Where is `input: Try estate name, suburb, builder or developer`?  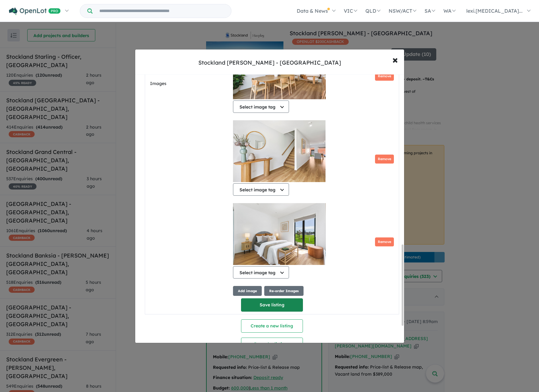 input: Try estate name, suburb, builder or developer is located at coordinates (162, 11).